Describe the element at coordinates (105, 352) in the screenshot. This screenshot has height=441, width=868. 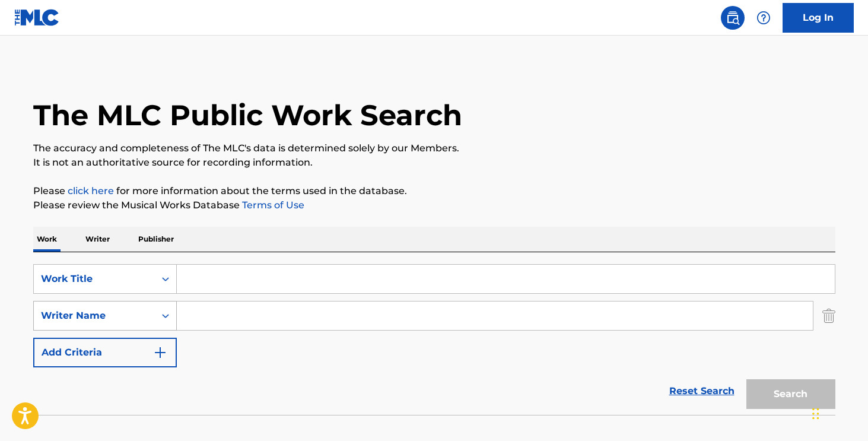
I see `button: Add Criteria` at that location.